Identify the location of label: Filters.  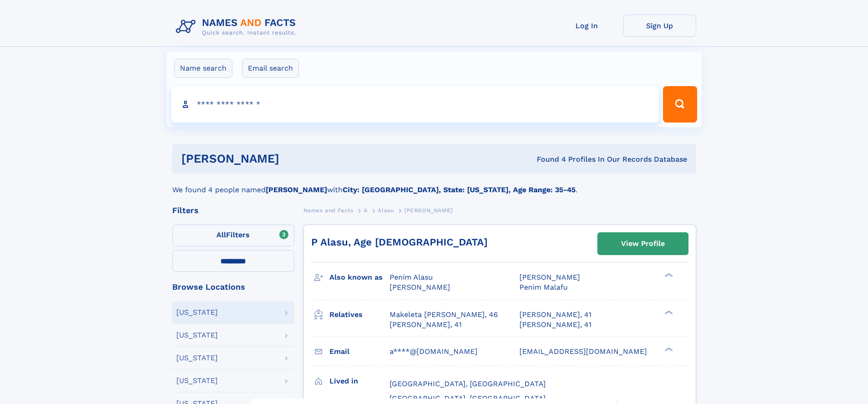
(233, 236).